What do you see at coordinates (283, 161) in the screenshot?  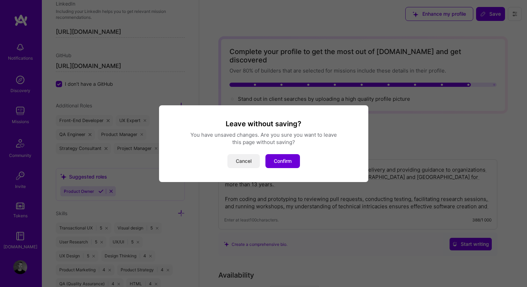 I see `button: Confirm` at bounding box center [283, 161].